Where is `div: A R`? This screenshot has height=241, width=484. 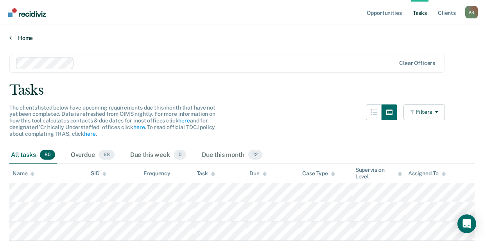
div: A R is located at coordinates (472, 12).